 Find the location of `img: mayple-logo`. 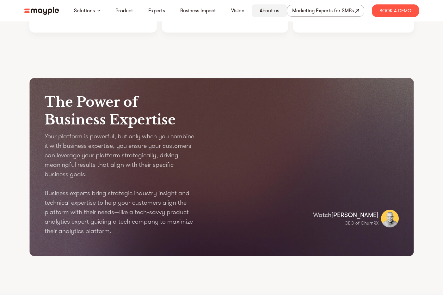

img: mayple-logo is located at coordinates (42, 11).